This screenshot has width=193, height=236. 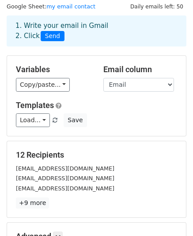 What do you see at coordinates (157, 7) in the screenshot?
I see `span: Daily emails left: 50` at bounding box center [157, 7].